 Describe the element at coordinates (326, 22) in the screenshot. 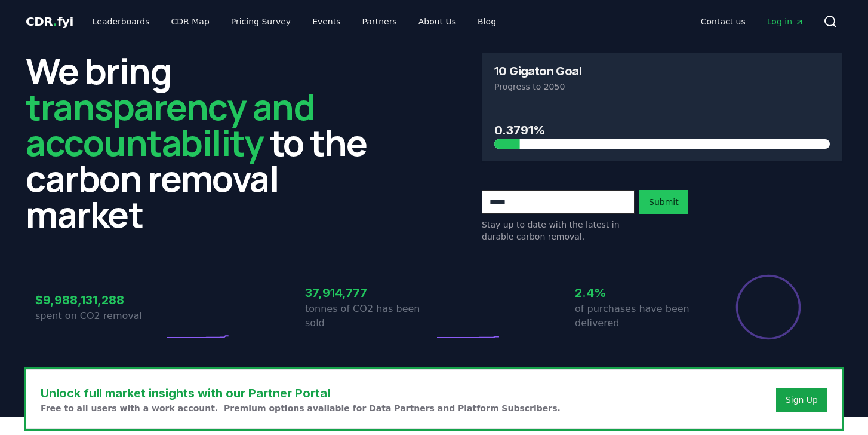

I see `a: Events` at that location.